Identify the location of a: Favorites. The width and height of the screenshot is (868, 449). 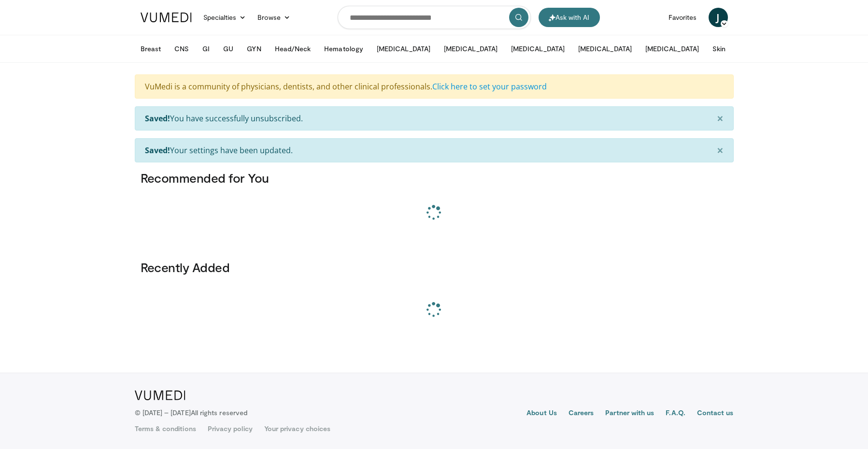
(682, 18).